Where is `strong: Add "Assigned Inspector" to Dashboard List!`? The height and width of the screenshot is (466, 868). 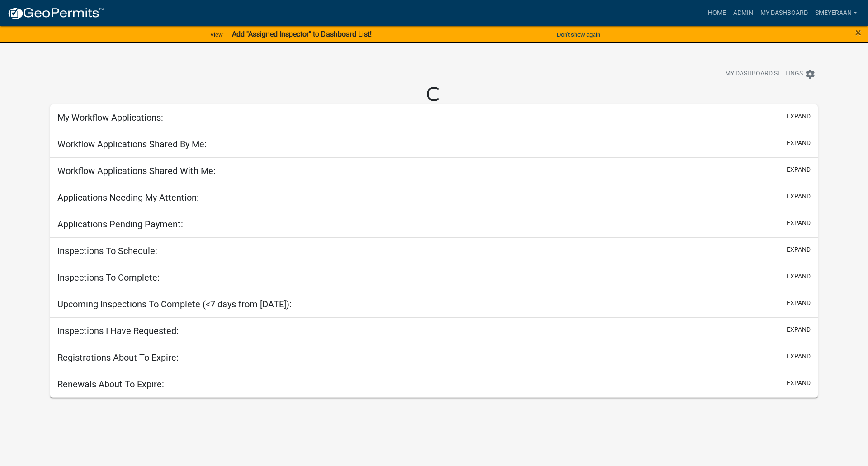 strong: Add "Assigned Inspector" to Dashboard List! is located at coordinates (302, 34).